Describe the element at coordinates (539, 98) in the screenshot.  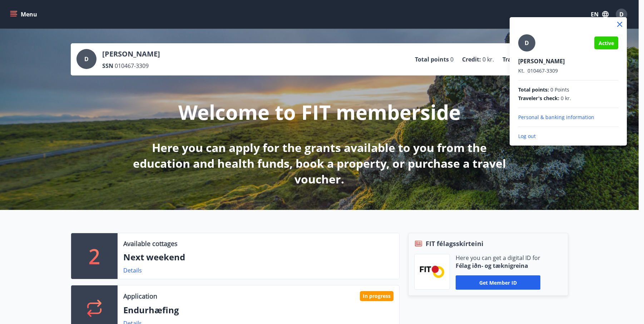
I see `span: Traveler's check :` at that location.